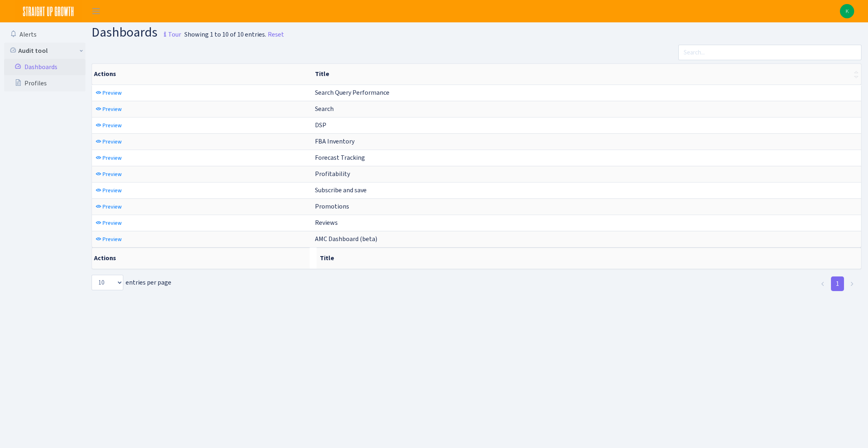 The width and height of the screenshot is (868, 448). What do you see at coordinates (321, 125) in the screenshot?
I see `span: DSP` at bounding box center [321, 125].